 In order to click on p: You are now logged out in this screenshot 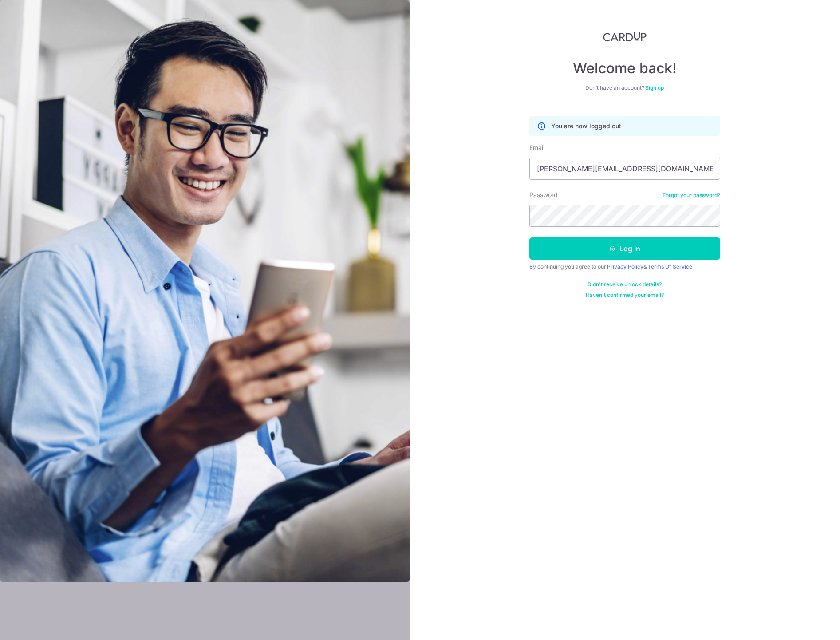, I will do `click(586, 126)`.